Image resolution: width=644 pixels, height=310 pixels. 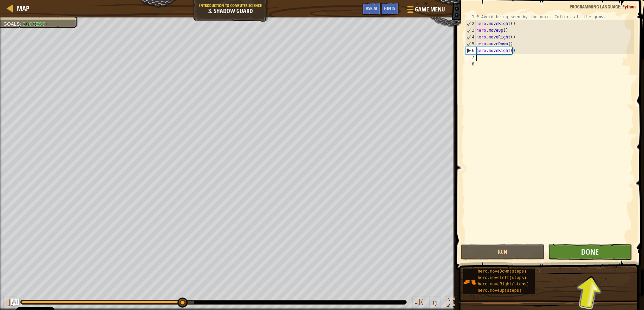 What do you see at coordinates (372, 8) in the screenshot?
I see `span: Ask AI` at bounding box center [372, 8].